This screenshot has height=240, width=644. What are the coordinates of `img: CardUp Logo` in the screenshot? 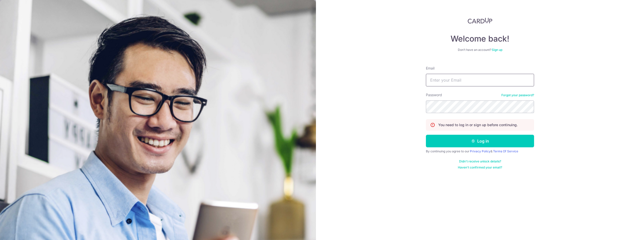 It's located at (480, 20).